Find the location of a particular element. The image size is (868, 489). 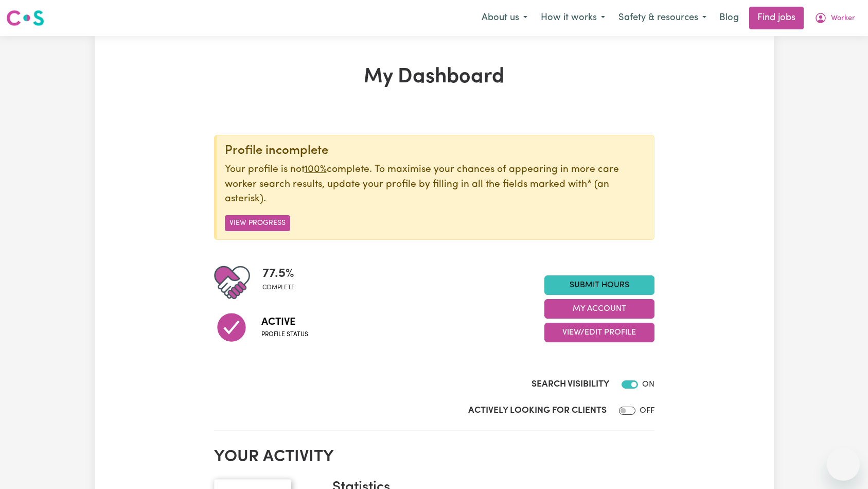

span: 77.5 % is located at coordinates (278, 274).